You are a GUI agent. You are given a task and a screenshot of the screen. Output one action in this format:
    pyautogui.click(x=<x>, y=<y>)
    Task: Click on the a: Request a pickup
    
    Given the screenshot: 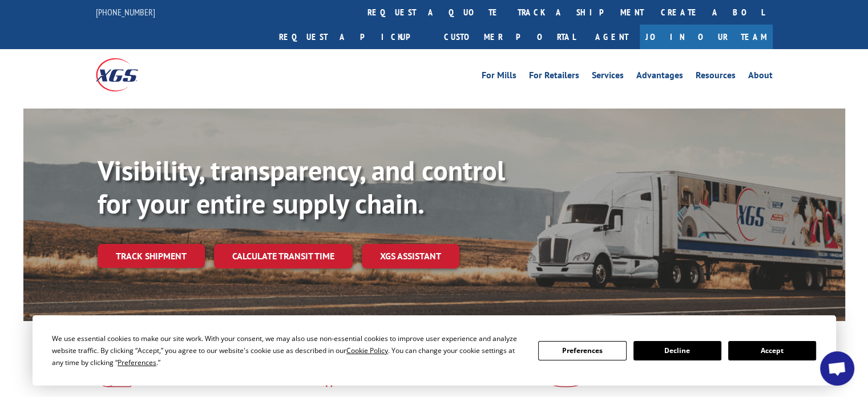 What is the action you would take?
    pyautogui.click(x=353, y=37)
    